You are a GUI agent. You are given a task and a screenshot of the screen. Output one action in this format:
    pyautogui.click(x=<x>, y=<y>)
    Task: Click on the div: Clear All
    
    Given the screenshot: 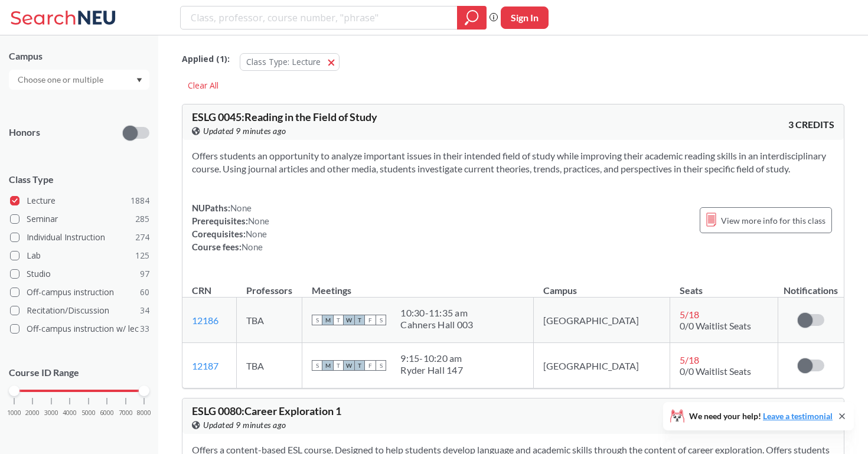 What is the action you would take?
    pyautogui.click(x=204, y=86)
    